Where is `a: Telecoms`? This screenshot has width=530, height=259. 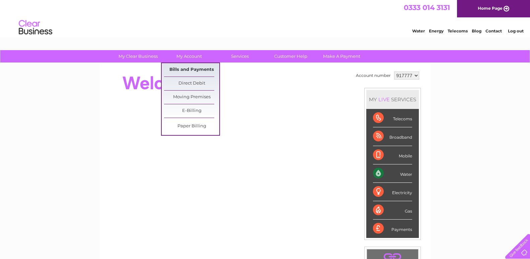 a: Telecoms is located at coordinates (458, 31).